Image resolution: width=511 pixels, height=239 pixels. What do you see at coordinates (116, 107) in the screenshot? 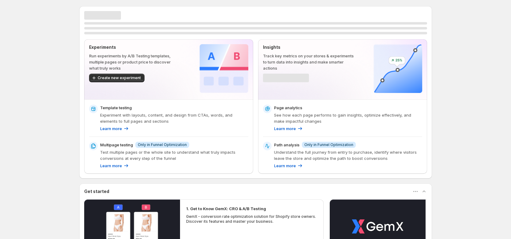
I see `p: Template testing` at bounding box center [116, 107].